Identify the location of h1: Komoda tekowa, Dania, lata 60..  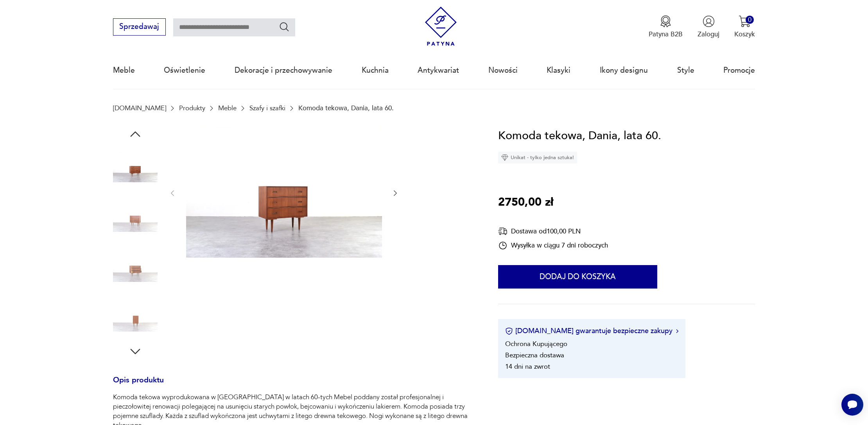
(579, 136).